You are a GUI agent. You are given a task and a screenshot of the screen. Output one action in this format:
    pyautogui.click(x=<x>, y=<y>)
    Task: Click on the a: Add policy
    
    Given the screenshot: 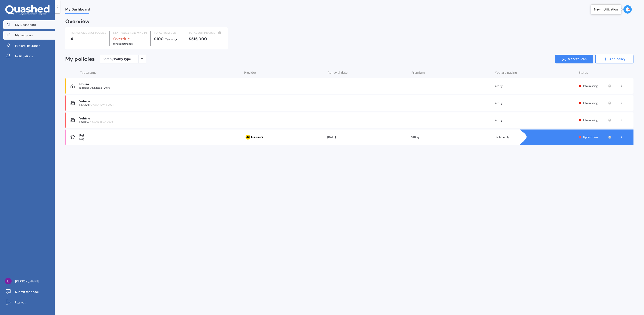 What is the action you would take?
    pyautogui.click(x=614, y=59)
    